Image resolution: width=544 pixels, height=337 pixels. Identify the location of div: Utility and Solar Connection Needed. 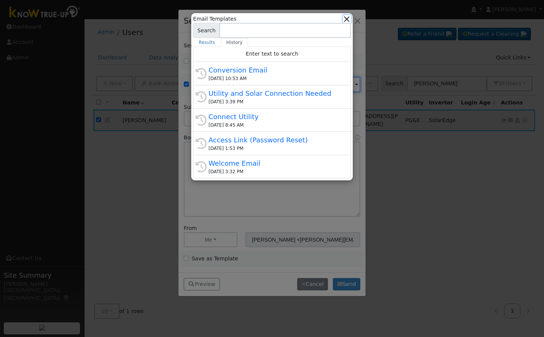
(275, 93).